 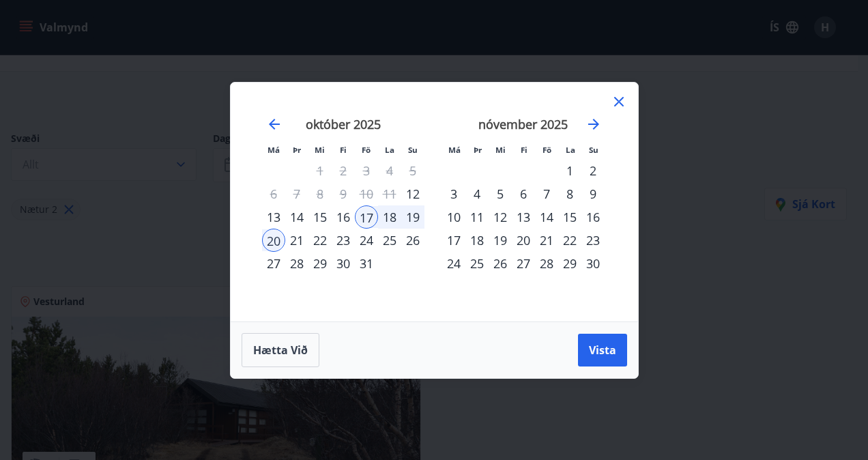 What do you see at coordinates (343, 124) in the screenshot?
I see `strong: október 2025` at bounding box center [343, 124].